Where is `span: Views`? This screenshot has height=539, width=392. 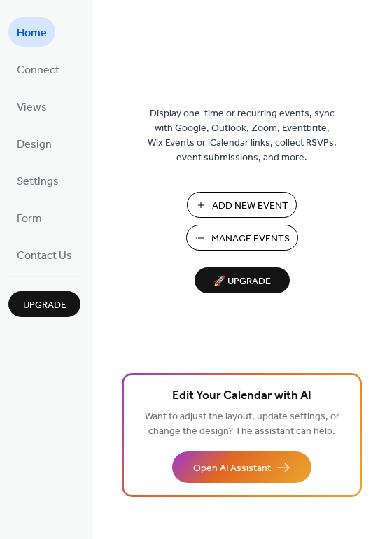 span: Views is located at coordinates (31, 107).